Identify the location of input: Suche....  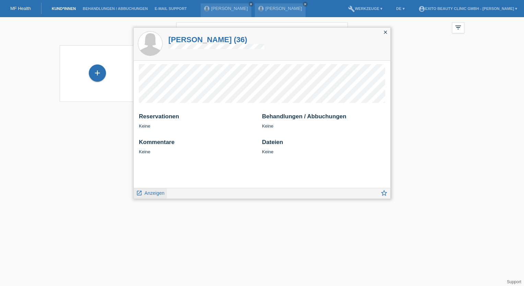
(262, 30).